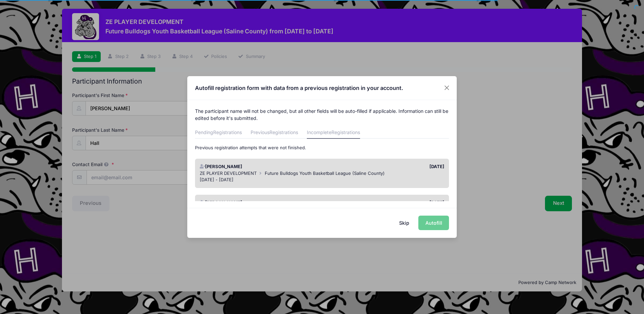 The image size is (644, 314). I want to click on span: Future Bulldogs Youth Basketball League (Saline County), so click(325, 173).